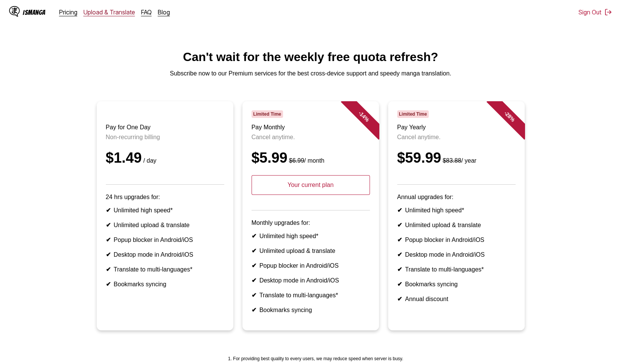 The image size is (621, 364). What do you see at coordinates (457, 127) in the screenshot?
I see `h3: Pay Yearly` at bounding box center [457, 127].